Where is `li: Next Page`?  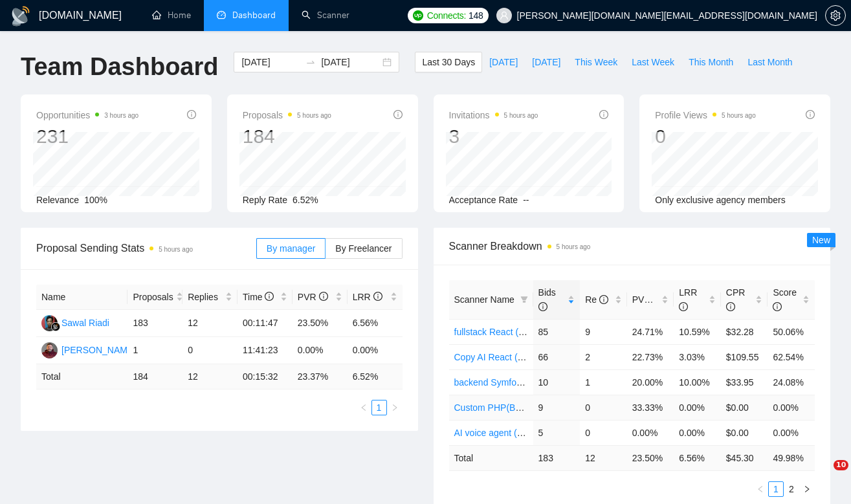 li: Next Page is located at coordinates (395, 407).